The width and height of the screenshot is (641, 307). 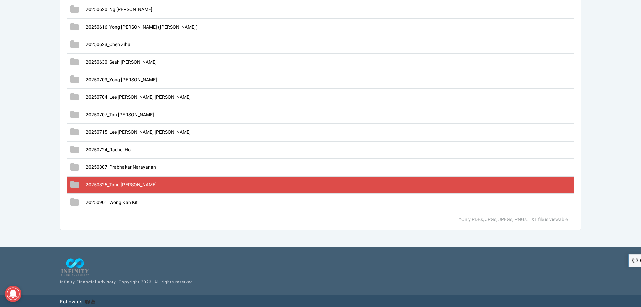 I want to click on div: 20250901_Wong Kah Kit, so click(x=321, y=202).